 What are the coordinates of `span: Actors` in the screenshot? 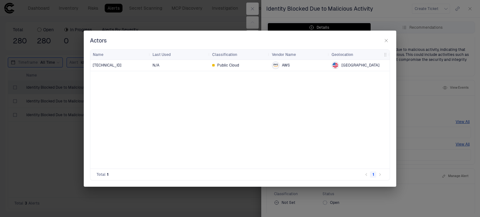 It's located at (99, 41).